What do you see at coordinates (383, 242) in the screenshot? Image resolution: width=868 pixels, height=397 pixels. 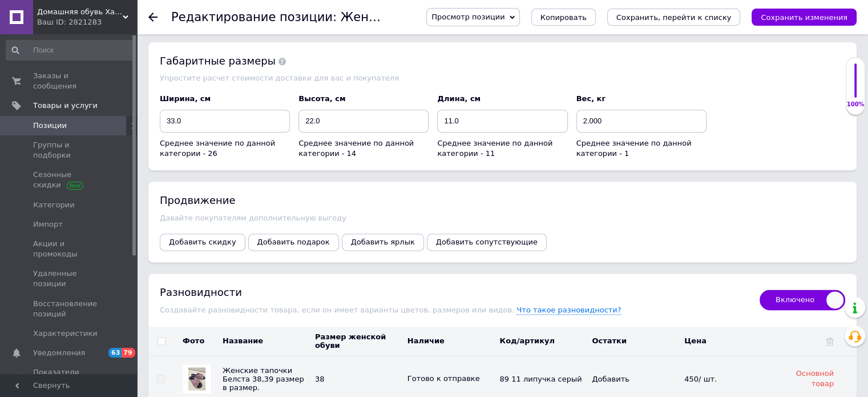 I see `button: Добавить ярлык` at bounding box center [383, 242].